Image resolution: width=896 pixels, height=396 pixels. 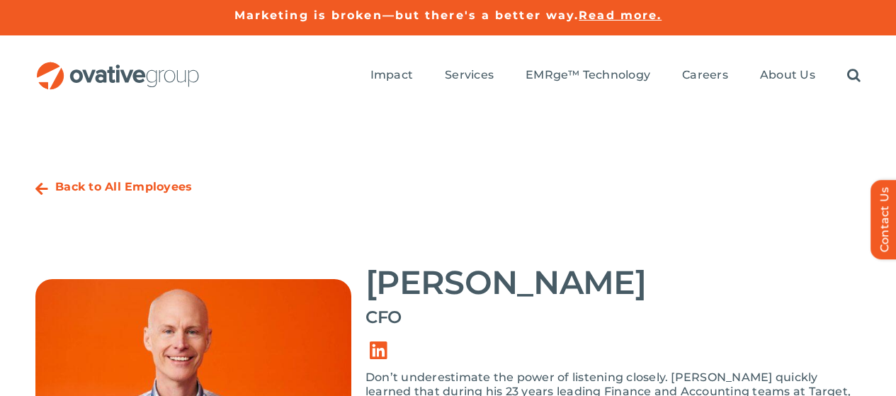 I want to click on a: Back to All Employees, so click(x=123, y=186).